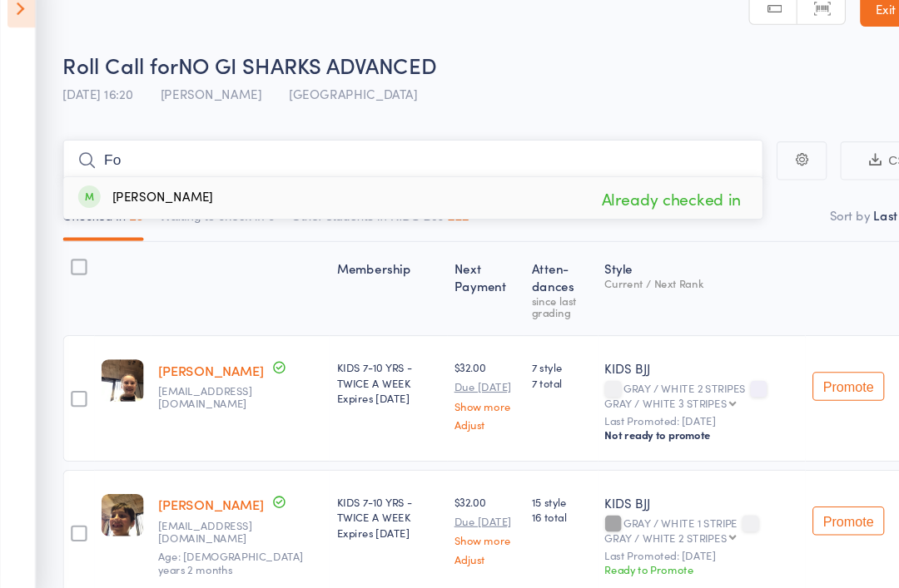 This screenshot has width=899, height=588. I want to click on div: Atten­dances, so click(520, 296).